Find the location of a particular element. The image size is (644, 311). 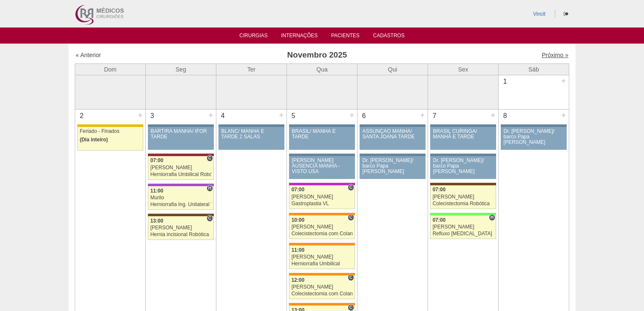

div: BARTIRA MANHÃ/ IFOR TARDE is located at coordinates (181, 134).